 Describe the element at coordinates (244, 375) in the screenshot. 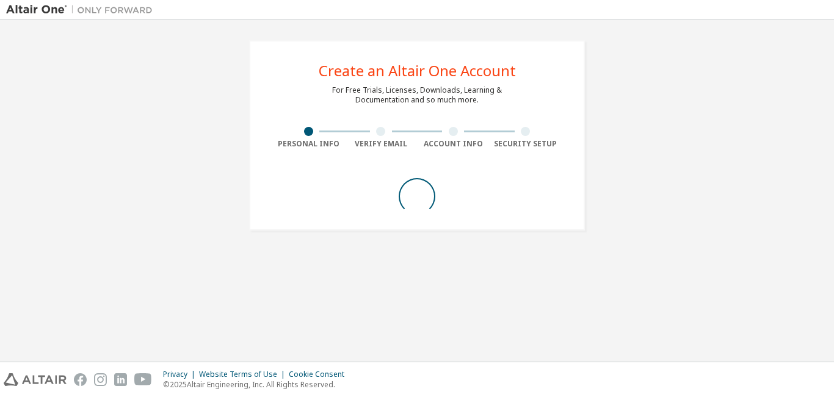

I see `div: Website Terms of Use` at that location.